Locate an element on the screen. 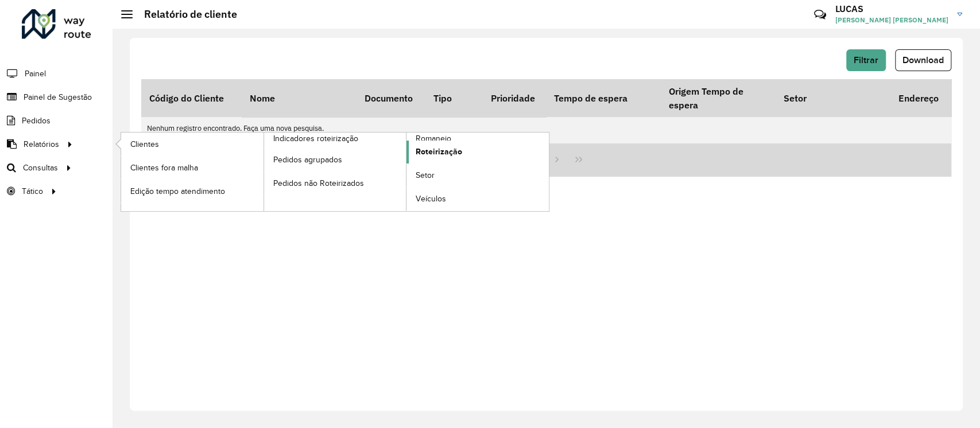  span: Edição tempo atendimento is located at coordinates (177, 191).